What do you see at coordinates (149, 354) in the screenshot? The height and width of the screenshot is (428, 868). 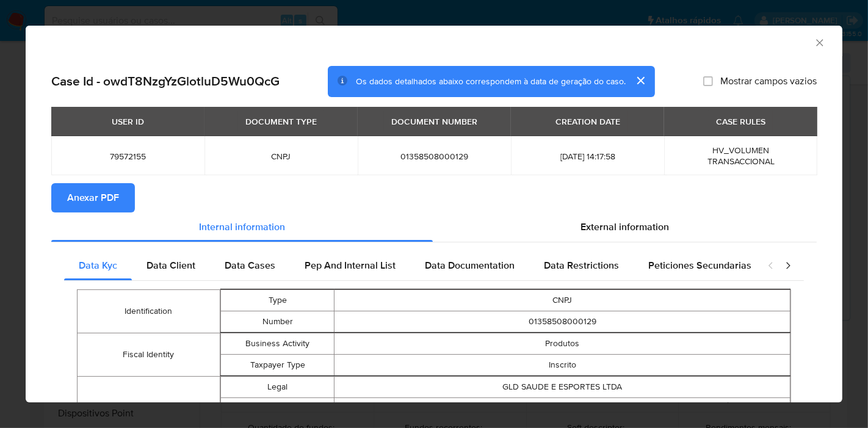 I see `td: Fiscal Identity` at bounding box center [149, 354].